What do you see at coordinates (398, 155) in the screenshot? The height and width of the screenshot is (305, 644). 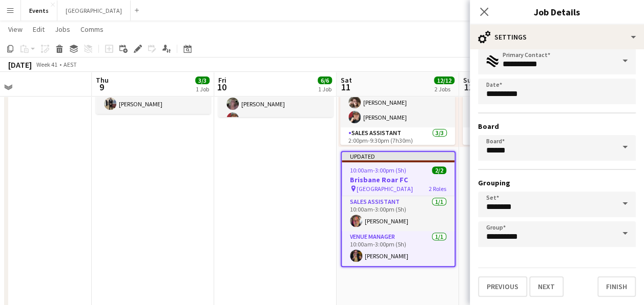 I see `div: Updated` at bounding box center [398, 155].